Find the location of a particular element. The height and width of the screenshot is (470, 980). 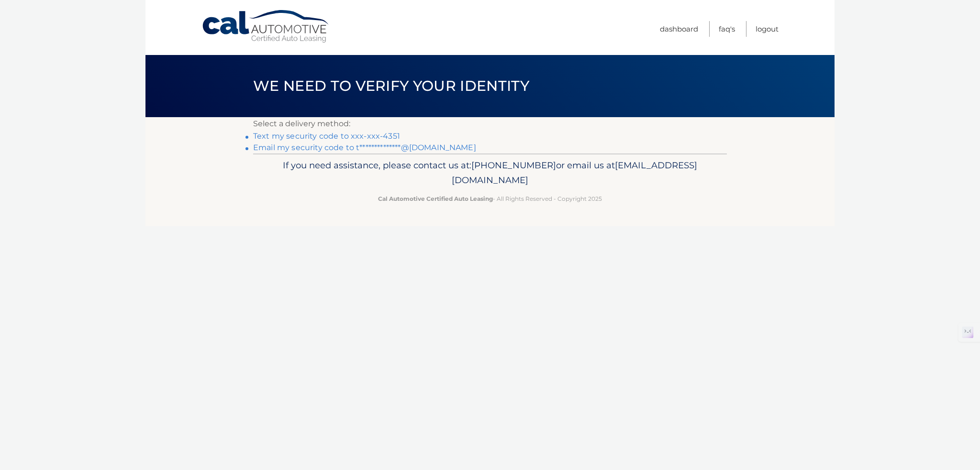

span: We need to verify your identity is located at coordinates (391, 85).